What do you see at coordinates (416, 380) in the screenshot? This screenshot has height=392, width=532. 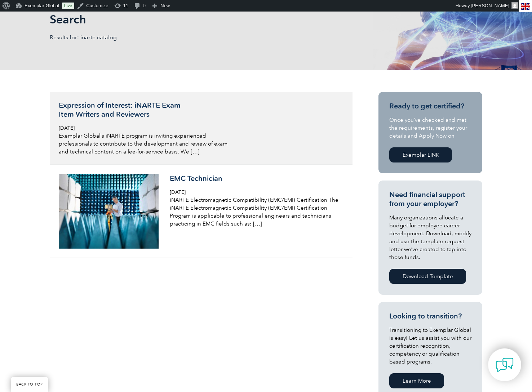 I see `a: Learn More` at bounding box center [416, 380].